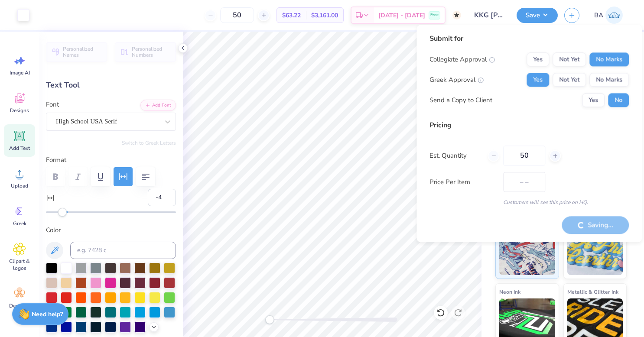  I want to click on div: Send a Copy to Client, so click(461, 100).